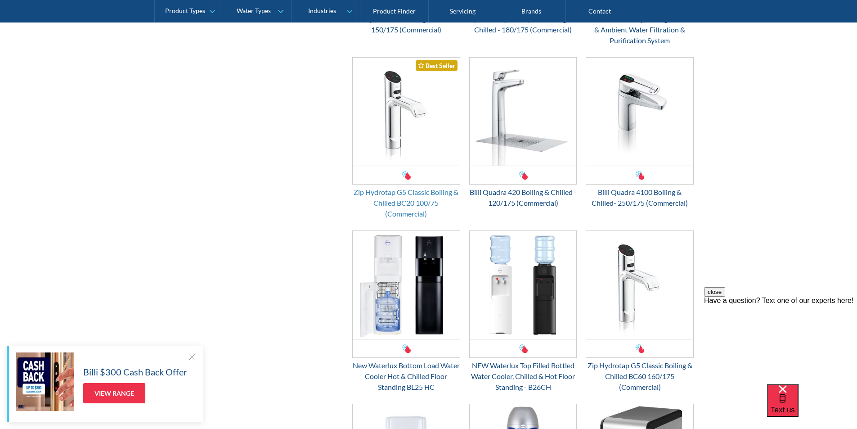 The height and width of the screenshot is (429, 857). I want to click on span: Text us, so click(16, 26).